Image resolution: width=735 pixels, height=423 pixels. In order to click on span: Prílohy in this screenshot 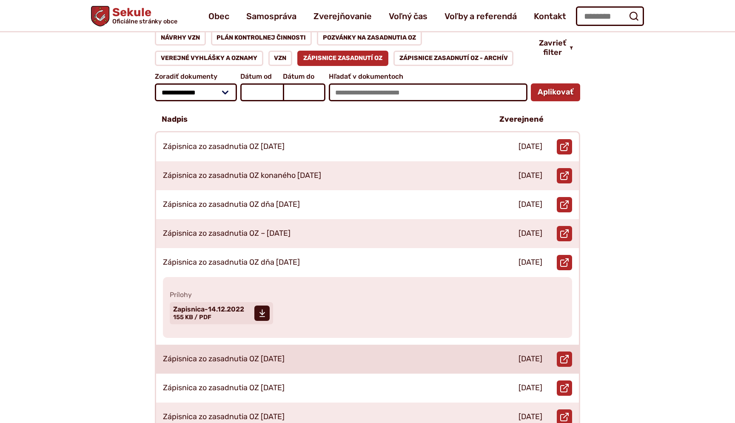, I will do `click(368, 294)`.